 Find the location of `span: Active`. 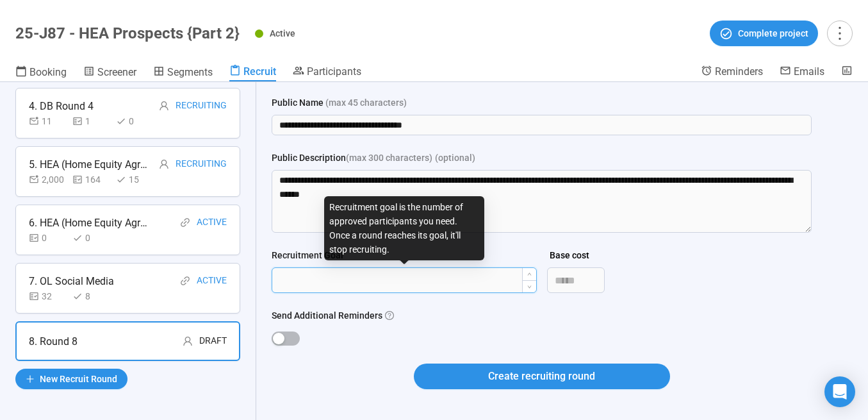

span: Active is located at coordinates (283, 33).